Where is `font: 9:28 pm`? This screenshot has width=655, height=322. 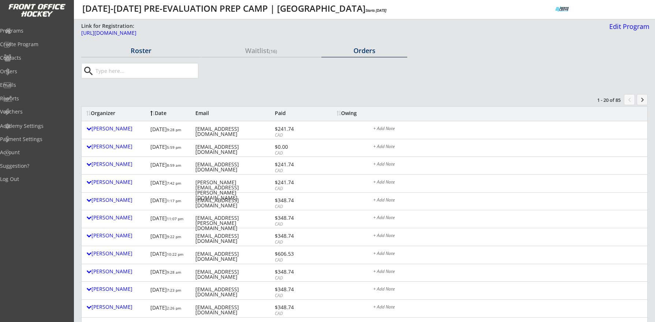 font: 9:28 pm is located at coordinates (174, 129).